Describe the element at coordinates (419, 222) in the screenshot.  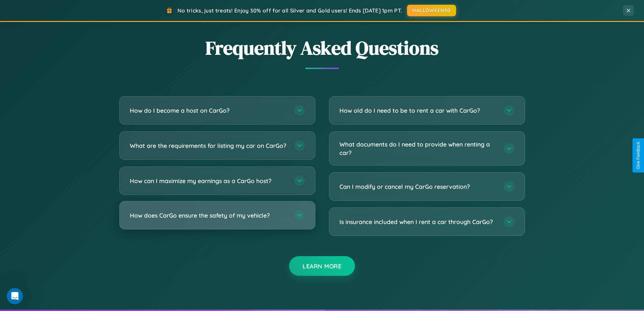
I see `h3: Is insurance included when I rent a car through CarGo?` at that location.